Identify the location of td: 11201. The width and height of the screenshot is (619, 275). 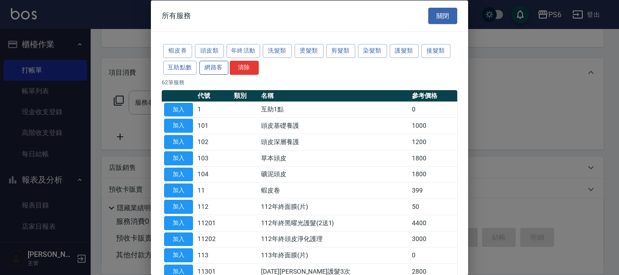
(213, 223).